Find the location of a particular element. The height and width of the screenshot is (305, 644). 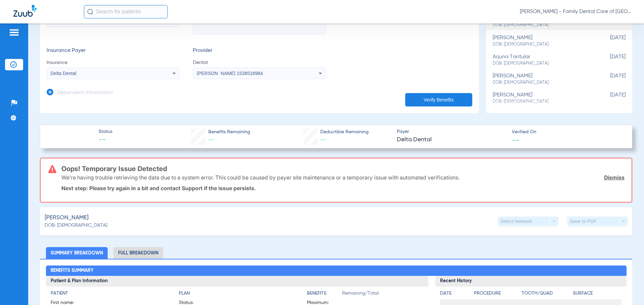

app-breakdown-title: Surface is located at coordinates (598, 295).